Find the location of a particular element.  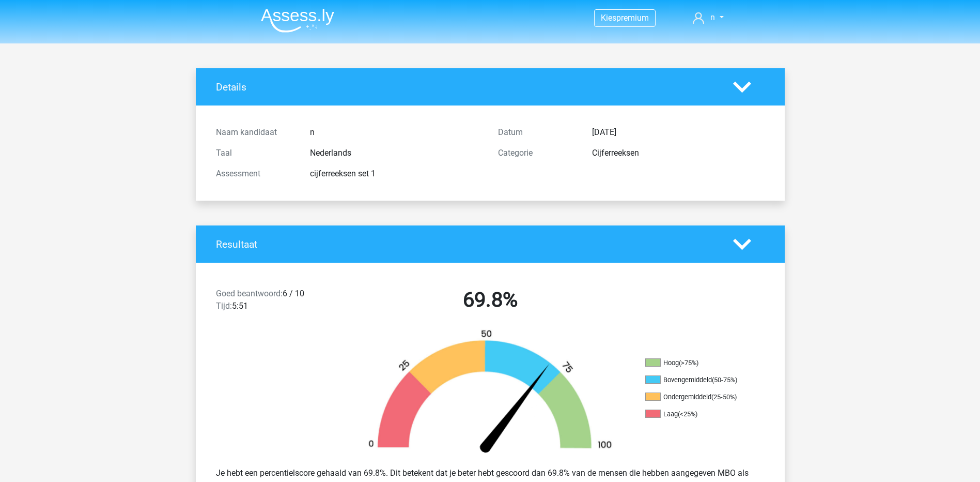

div: Nederlands is located at coordinates (396, 153).